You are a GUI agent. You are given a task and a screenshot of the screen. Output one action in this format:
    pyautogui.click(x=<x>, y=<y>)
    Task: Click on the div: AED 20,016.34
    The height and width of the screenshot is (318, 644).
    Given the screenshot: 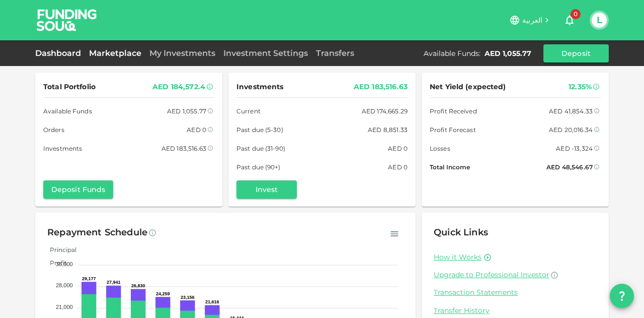 What is the action you would take?
    pyautogui.click(x=570, y=129)
    